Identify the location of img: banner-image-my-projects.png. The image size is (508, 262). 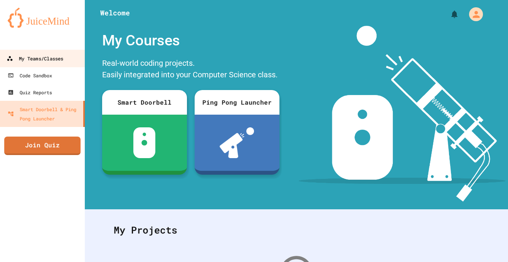
(402, 114).